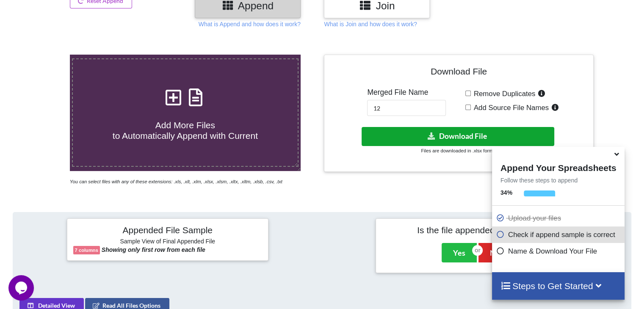 Image resolution: width=644 pixels, height=309 pixels. Describe the element at coordinates (370, 24) in the screenshot. I see `p: What is Join and how does it work?` at that location.